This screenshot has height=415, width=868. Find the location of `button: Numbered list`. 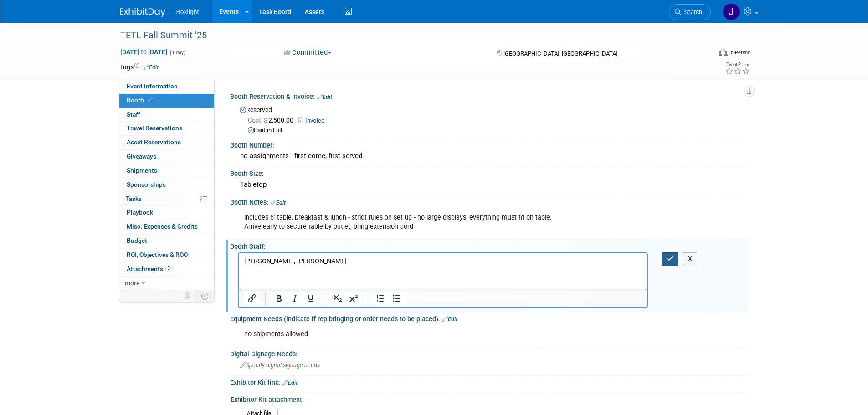

button: Numbered list is located at coordinates (380, 299).